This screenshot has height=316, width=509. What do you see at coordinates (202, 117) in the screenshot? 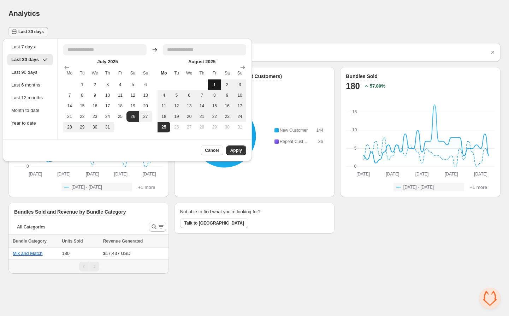
I see `button: Wednesday August 21 2025` at bounding box center [202, 117].